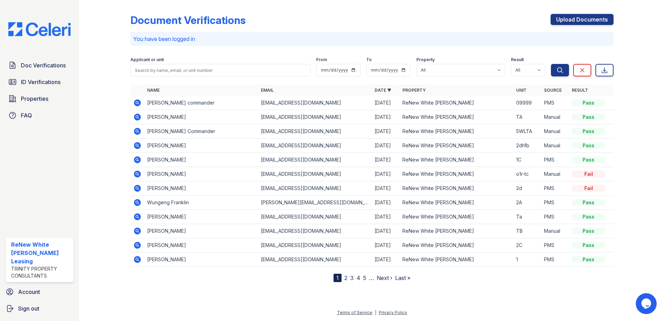  I want to click on span: FAQ, so click(26, 115).